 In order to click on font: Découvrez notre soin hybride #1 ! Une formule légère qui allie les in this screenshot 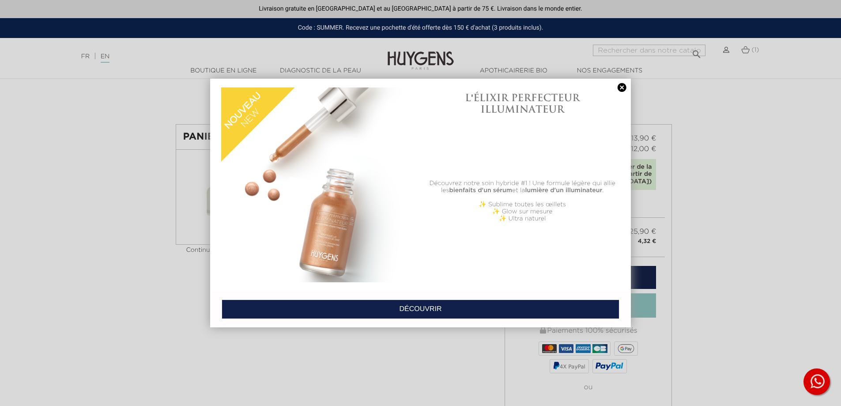, I will do `click(522, 187)`.